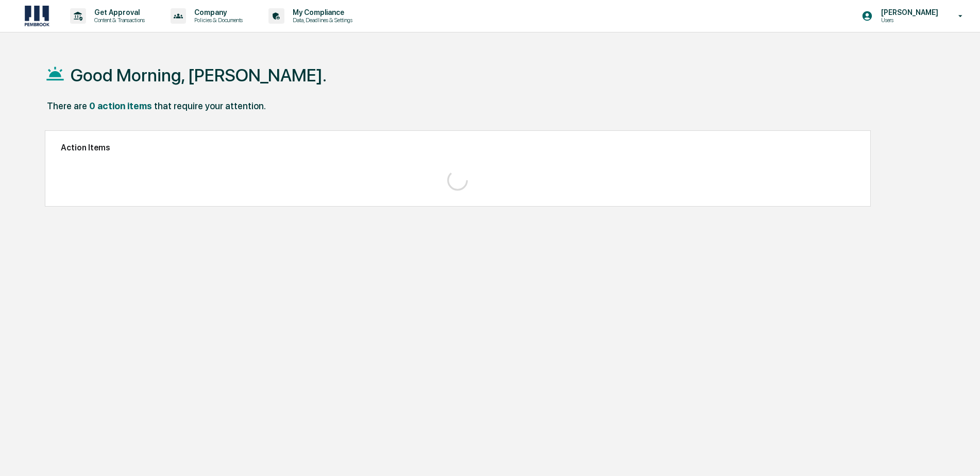  What do you see at coordinates (67, 105) in the screenshot?
I see `div: There are` at bounding box center [67, 105].